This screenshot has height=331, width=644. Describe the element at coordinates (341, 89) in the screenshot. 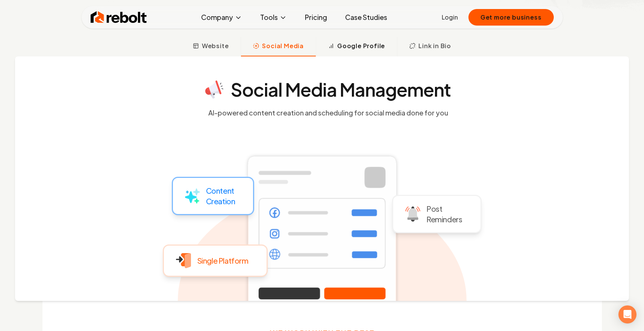

I see `h4: Social Media Management` at that location.